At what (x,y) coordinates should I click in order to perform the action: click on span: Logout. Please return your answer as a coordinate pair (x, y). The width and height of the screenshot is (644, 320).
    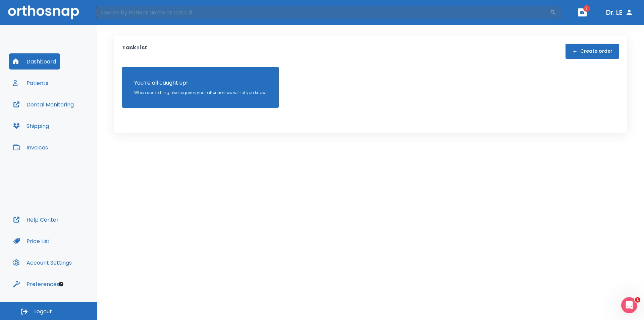
    Looking at the image, I should click on (43, 312).